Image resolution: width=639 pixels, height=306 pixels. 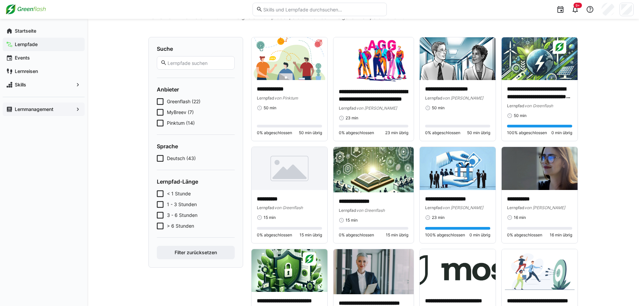 What do you see at coordinates (180, 226) in the screenshot?
I see `span: > 6 Stunden` at bounding box center [180, 226].